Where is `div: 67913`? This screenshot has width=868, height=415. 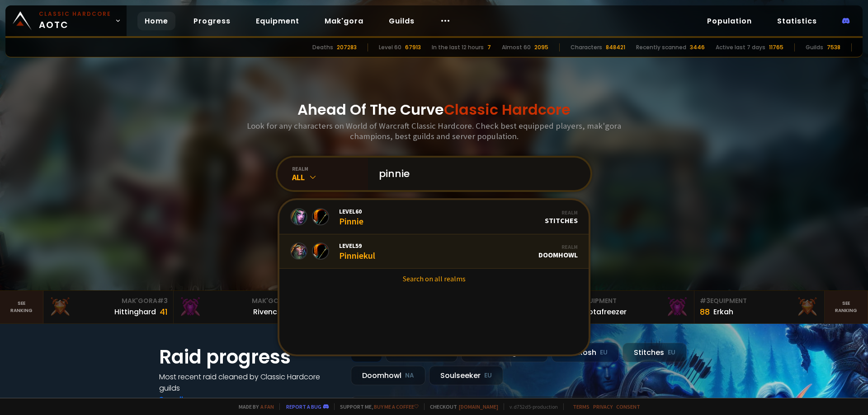 div: 67913 is located at coordinates (413, 48).